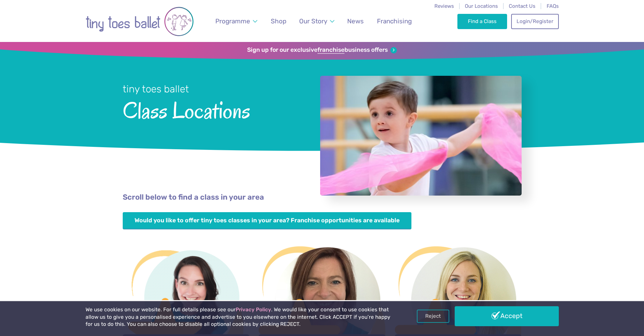  Describe the element at coordinates (278, 21) in the screenshot. I see `a: Shop` at that location.